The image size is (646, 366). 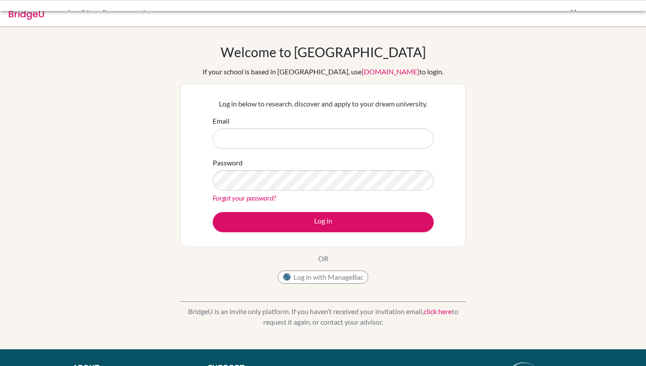 What do you see at coordinates (26, 13) in the screenshot?
I see `img: Bridge-U` at bounding box center [26, 13].